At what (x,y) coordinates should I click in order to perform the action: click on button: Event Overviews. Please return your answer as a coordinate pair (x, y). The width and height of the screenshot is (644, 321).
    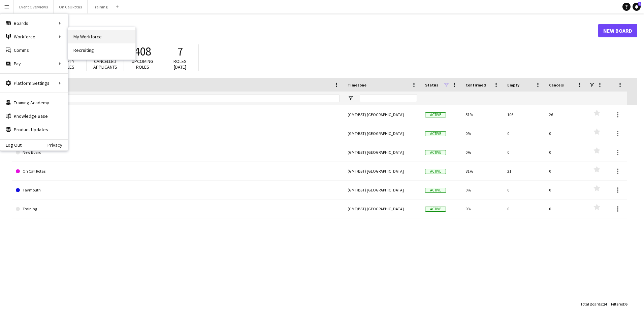
    Looking at the image, I should click on (34, 7).